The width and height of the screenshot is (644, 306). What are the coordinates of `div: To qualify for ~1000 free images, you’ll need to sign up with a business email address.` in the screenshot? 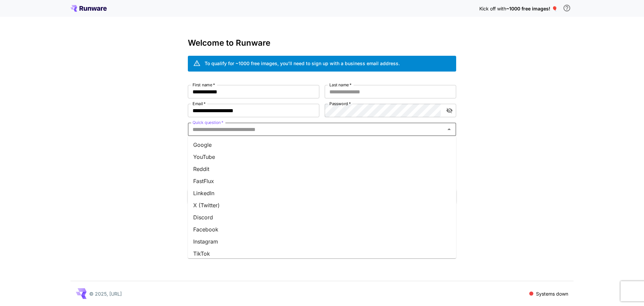 It's located at (302, 63).